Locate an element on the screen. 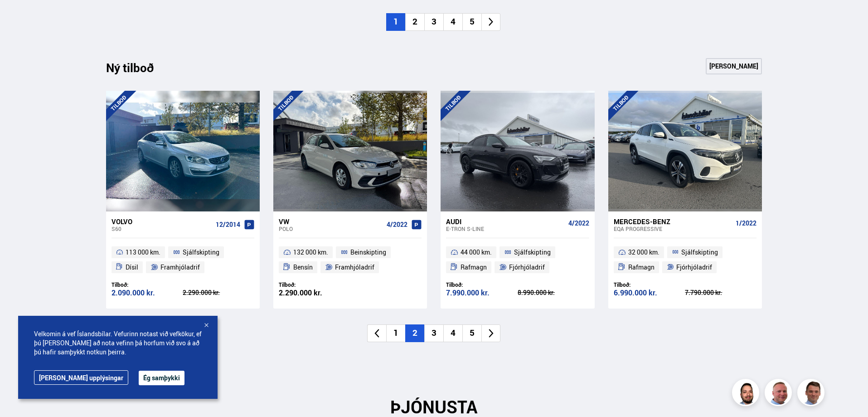  img: siFngHWaQ9KaOqBr.png is located at coordinates (779, 394).